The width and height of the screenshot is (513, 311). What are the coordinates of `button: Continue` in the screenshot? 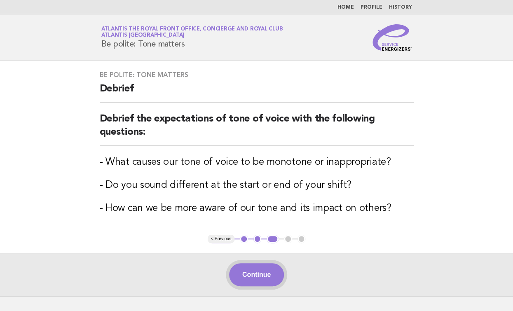 It's located at (256, 275).